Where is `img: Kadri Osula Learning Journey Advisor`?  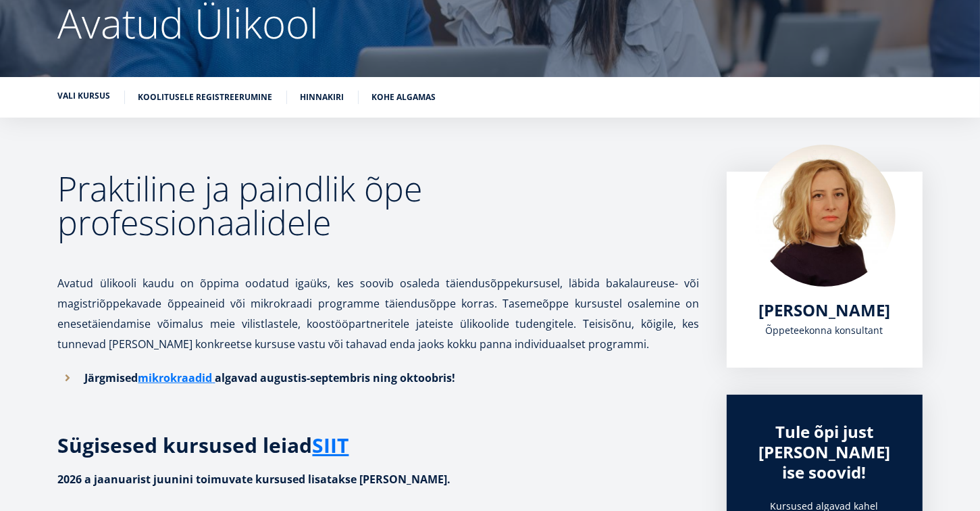
img: Kadri Osula Learning Journey Advisor is located at coordinates (825, 215).